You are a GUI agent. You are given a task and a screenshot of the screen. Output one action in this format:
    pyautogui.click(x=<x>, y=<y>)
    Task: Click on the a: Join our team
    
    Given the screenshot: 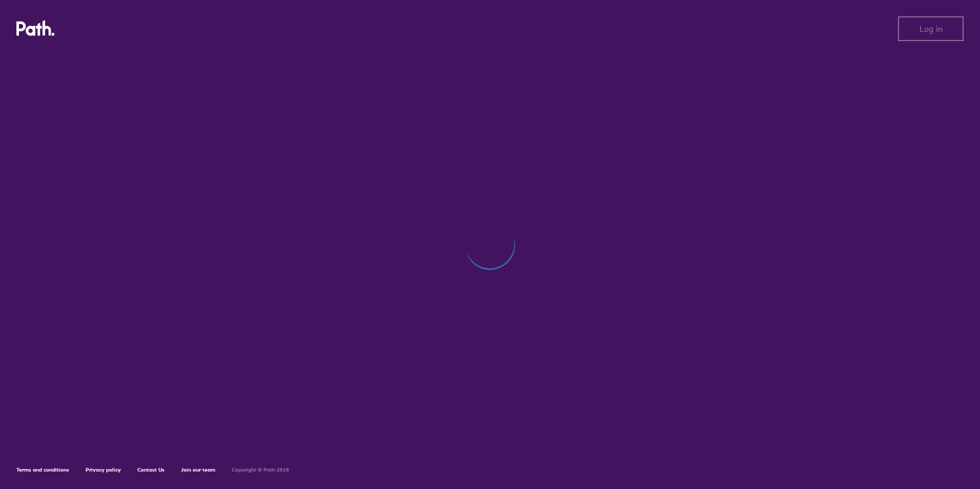 What is the action you would take?
    pyautogui.click(x=198, y=470)
    